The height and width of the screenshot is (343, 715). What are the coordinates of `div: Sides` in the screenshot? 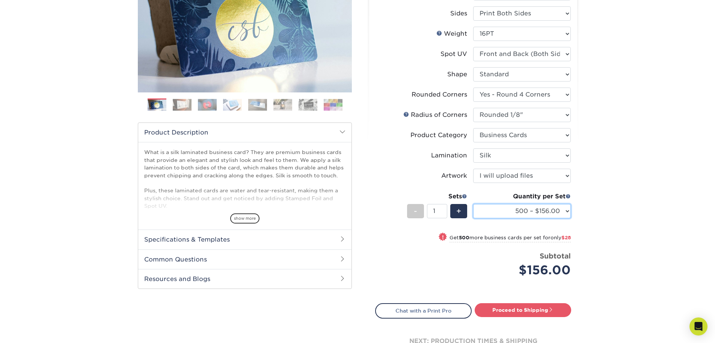 It's located at (459, 14).